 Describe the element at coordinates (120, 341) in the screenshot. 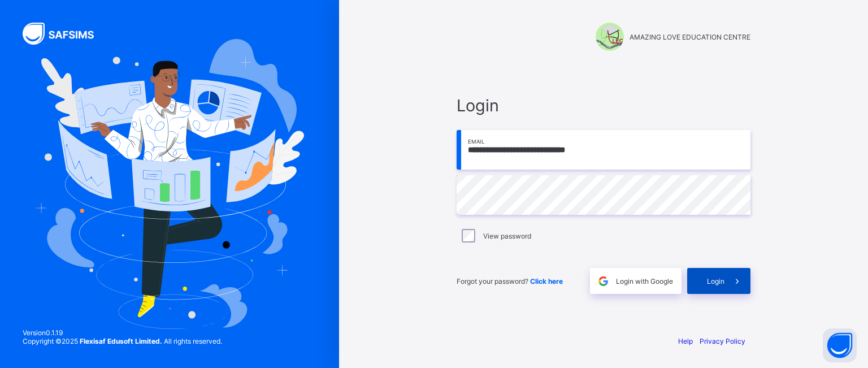

I see `strong: Flexisaf Edusoft Limited.` at that location.